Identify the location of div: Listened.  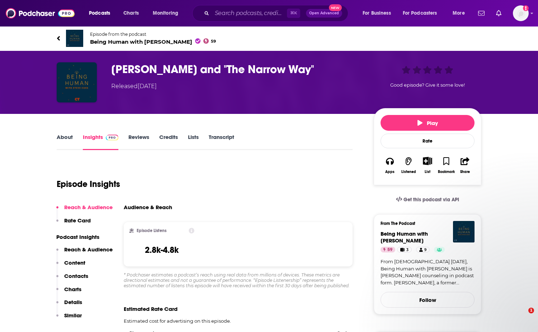
(408, 172).